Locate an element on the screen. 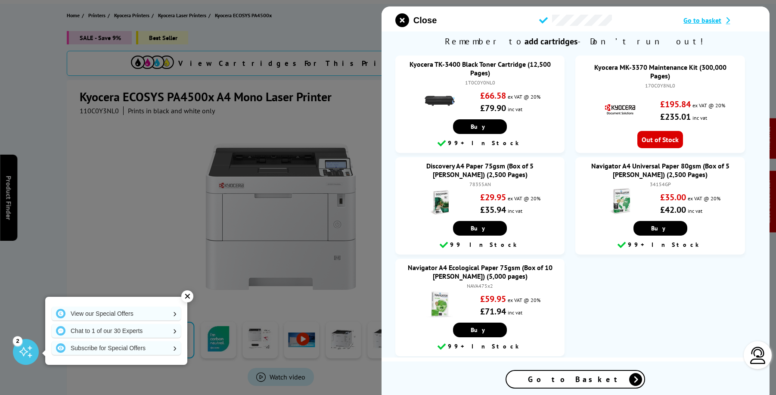  span: Go to Basket is located at coordinates (576, 379).